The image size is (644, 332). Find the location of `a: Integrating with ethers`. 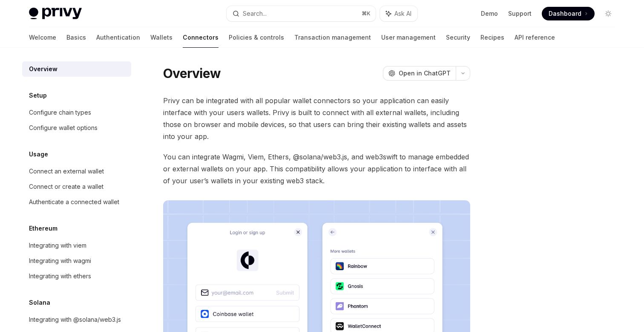

a: Integrating with ethers is located at coordinates (77, 276).